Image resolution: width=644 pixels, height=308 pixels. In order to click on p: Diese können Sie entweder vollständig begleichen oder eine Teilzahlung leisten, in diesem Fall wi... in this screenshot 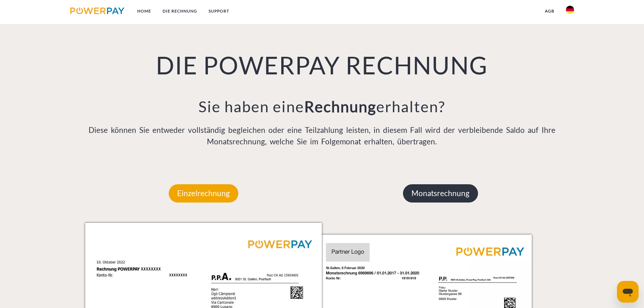, I will do `click(322, 136)`.